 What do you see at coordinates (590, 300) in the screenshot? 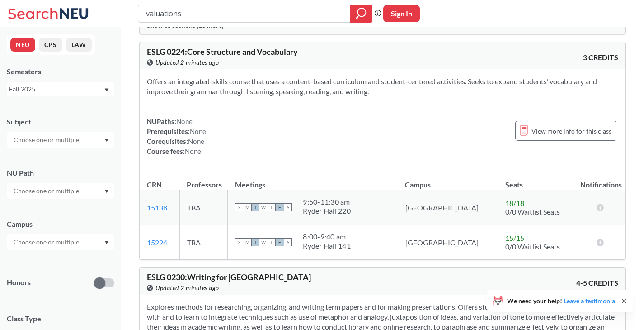
I see `a: Leave a testimonial` at bounding box center [590, 300].